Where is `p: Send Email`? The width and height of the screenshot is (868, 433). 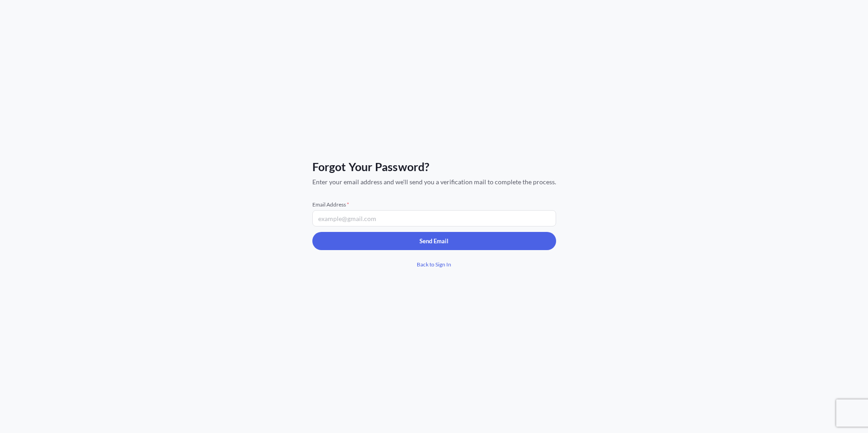 p: Send Email is located at coordinates (434, 241).